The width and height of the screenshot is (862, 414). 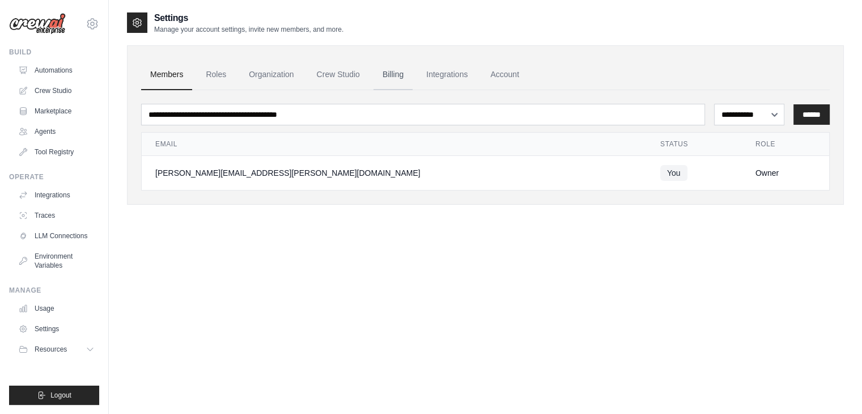 I want to click on button: Logout, so click(x=54, y=395).